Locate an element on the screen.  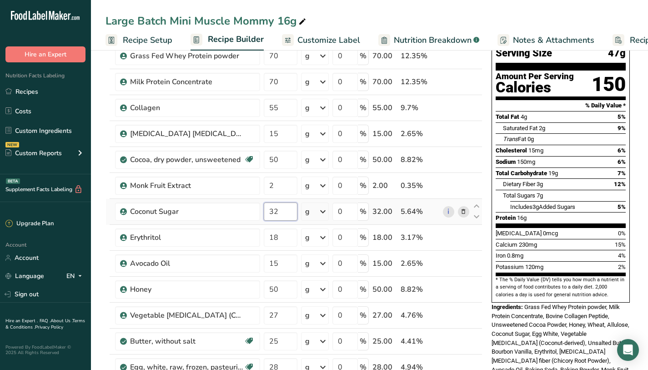
span: 0.8mg is located at coordinates (515, 255).